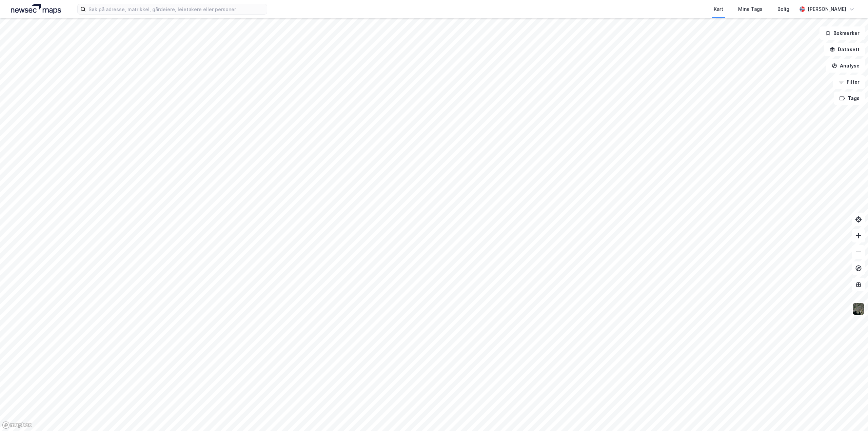 The height and width of the screenshot is (431, 868). I want to click on div: Kart, so click(718, 9).